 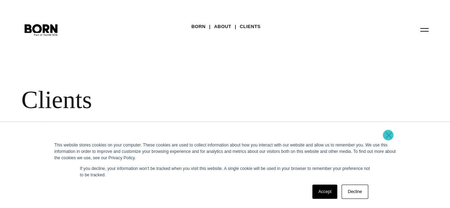 What do you see at coordinates (425, 30) in the screenshot?
I see `button: Open` at bounding box center [425, 30].